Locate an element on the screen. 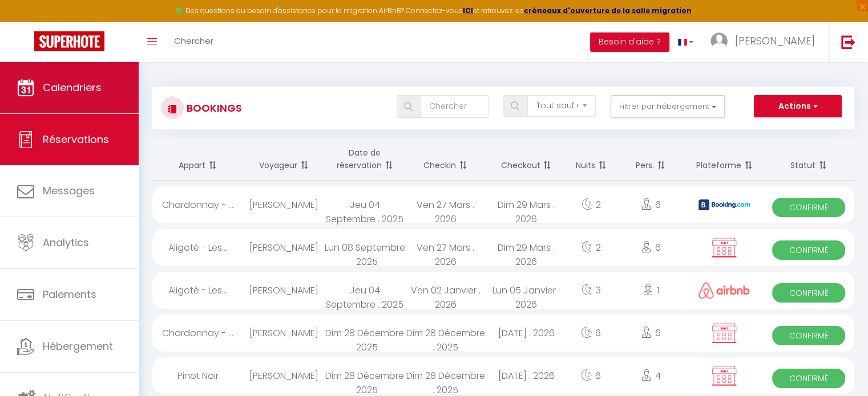 This screenshot has width=868, height=396. span: Hébergement is located at coordinates (77, 346).